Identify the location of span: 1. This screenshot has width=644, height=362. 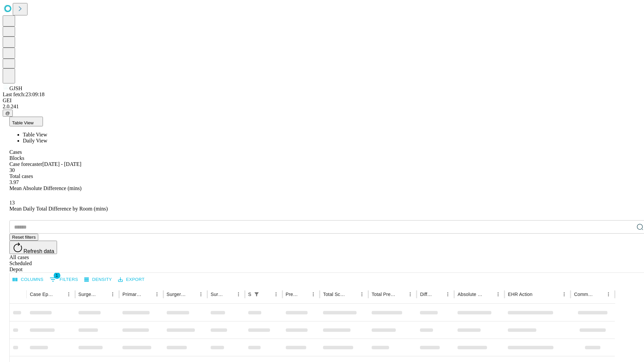
(57, 275).